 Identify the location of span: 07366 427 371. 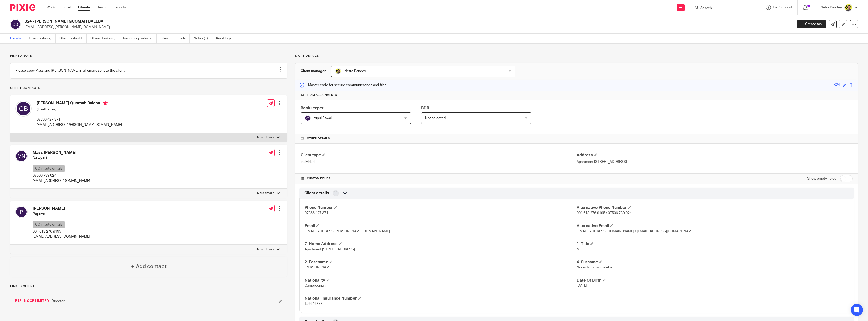
(317, 213).